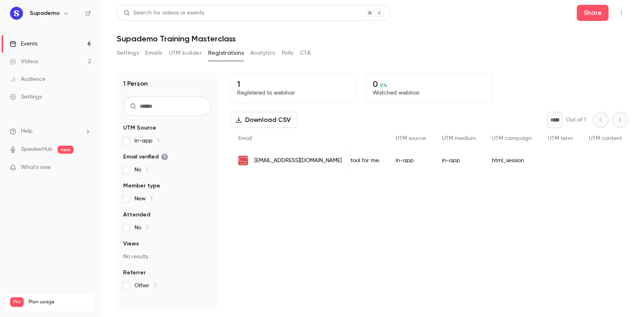  What do you see at coordinates (167, 256) in the screenshot?
I see `p: No results` at bounding box center [167, 256].